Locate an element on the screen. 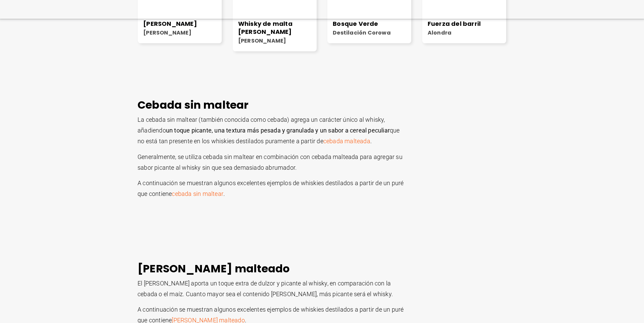  font: Destilación Corowa is located at coordinates (361, 32).